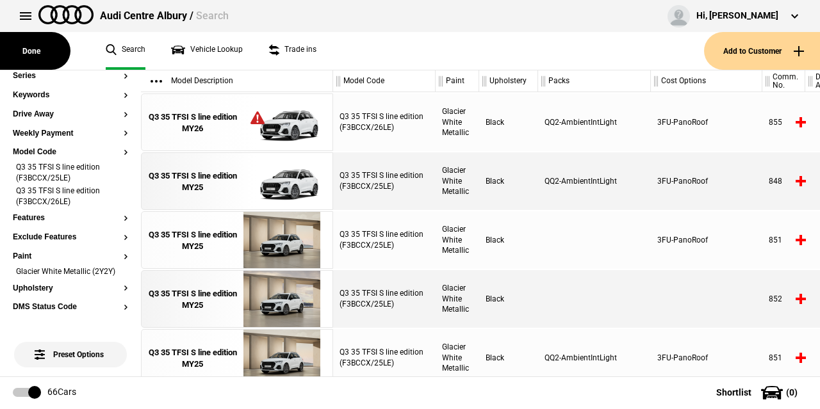 The width and height of the screenshot is (820, 409). Describe the element at coordinates (758, 393) in the screenshot. I see `button: Shortlist(0)` at that location.